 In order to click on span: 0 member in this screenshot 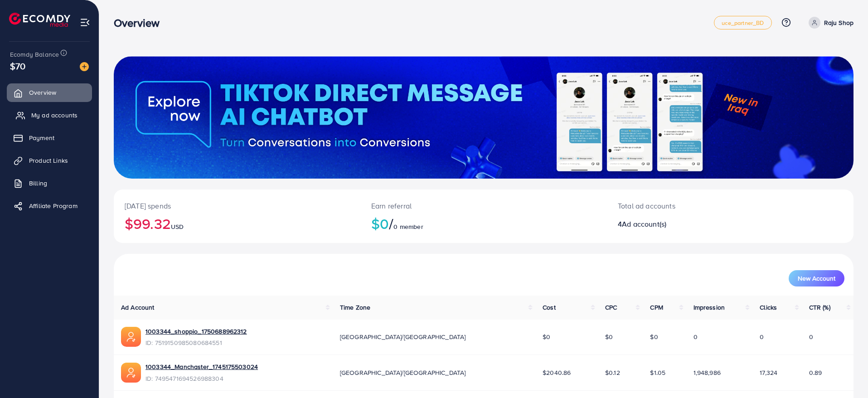, I will do `click(408, 227)`.